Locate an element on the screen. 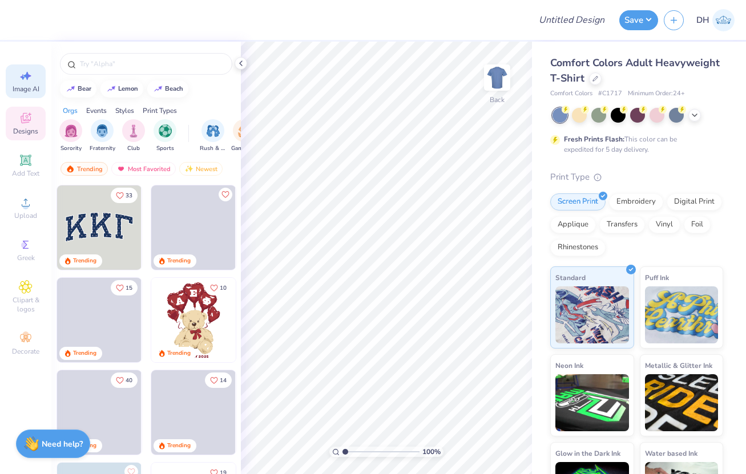 The image size is (746, 474). img: Newest.gif is located at coordinates (189, 169).